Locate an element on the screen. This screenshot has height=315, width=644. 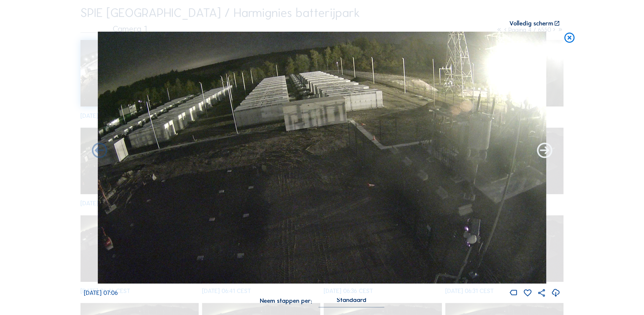
div: Neem stappen per: is located at coordinates (286, 301).